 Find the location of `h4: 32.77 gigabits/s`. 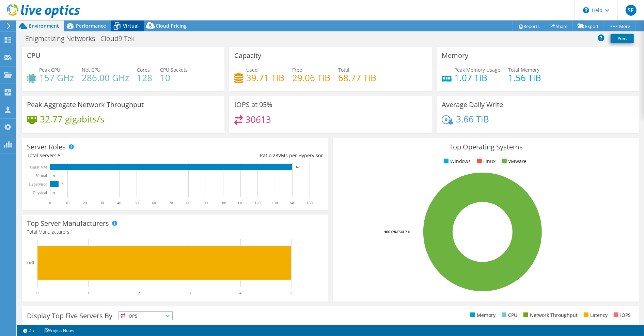

h4: 32.77 gigabits/s is located at coordinates (72, 119).